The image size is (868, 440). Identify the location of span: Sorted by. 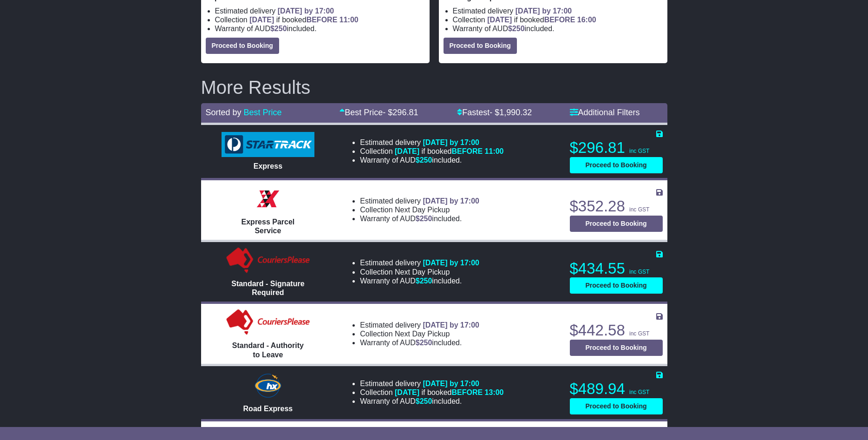
(224, 112).